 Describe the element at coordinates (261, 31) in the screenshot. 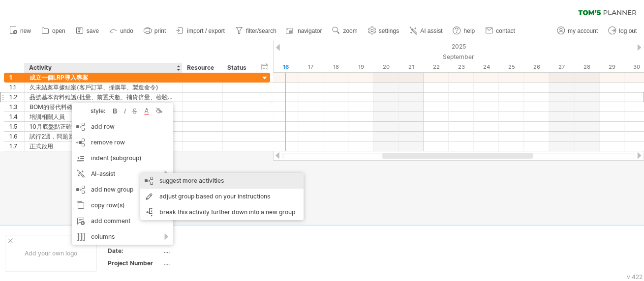

I see `span: filter/search` at that location.